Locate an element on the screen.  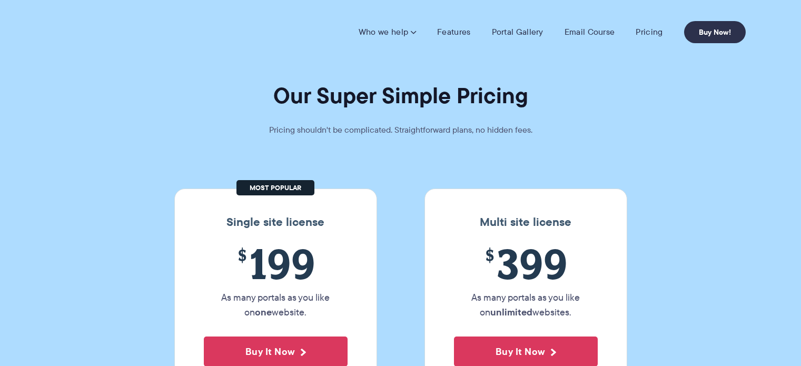
a: Who we help is located at coordinates (387, 32).